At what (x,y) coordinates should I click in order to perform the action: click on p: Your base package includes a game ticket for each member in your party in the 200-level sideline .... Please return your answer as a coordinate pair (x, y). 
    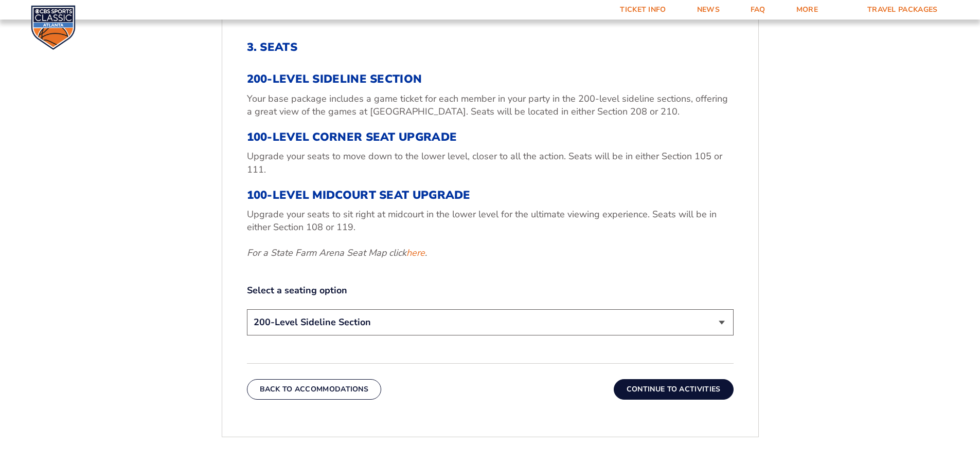
    Looking at the image, I should click on (490, 106).